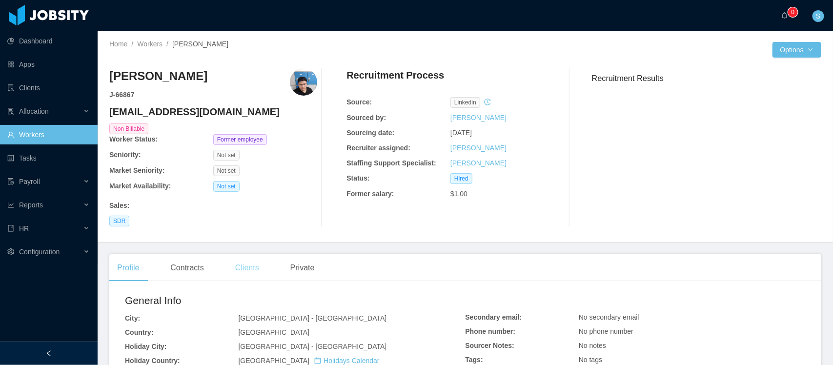  What do you see at coordinates (370, 194) in the screenshot?
I see `b: Former salary:` at bounding box center [370, 194].